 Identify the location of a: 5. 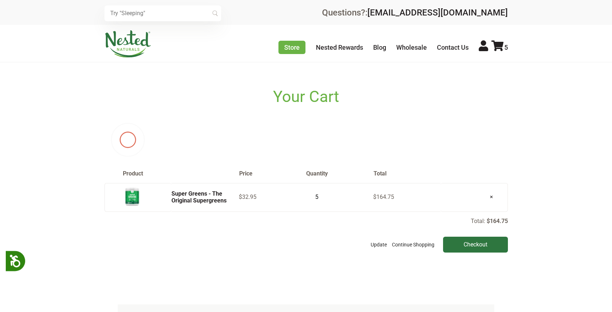
(500, 47).